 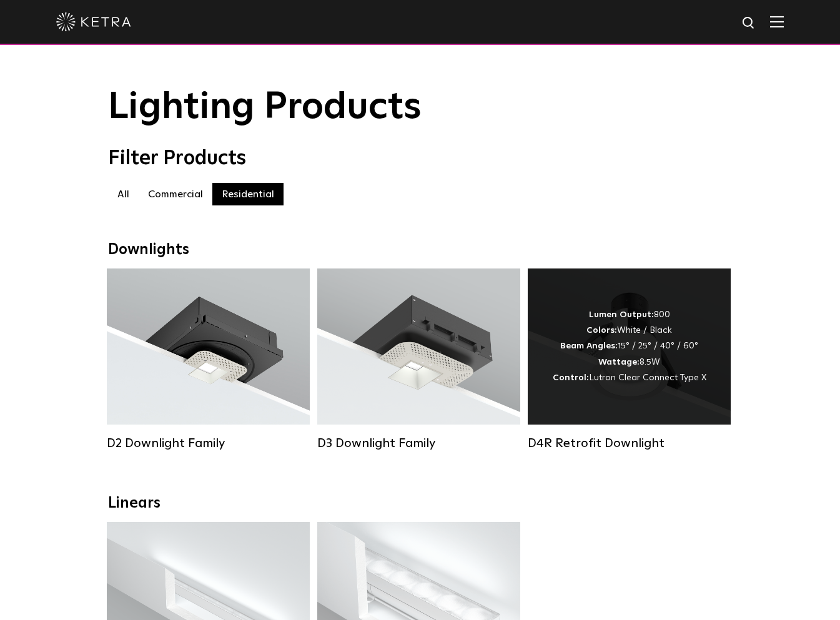 What do you see at coordinates (93, 22) in the screenshot?
I see `img: ketra-logo-2019-white` at bounding box center [93, 22].